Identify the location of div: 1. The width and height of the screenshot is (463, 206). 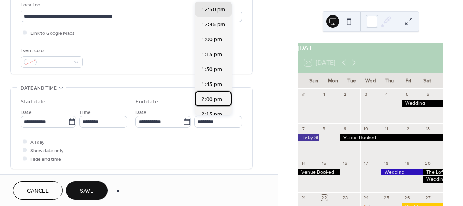
(324, 94).